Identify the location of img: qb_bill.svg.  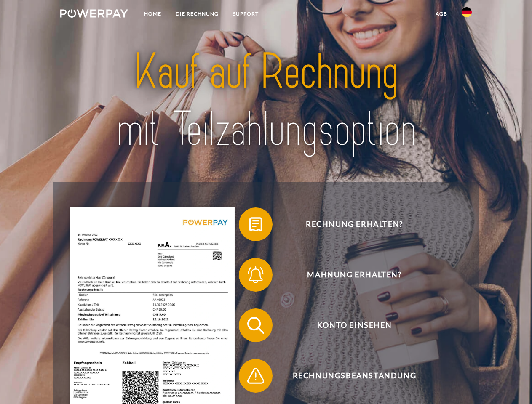
(255, 224).